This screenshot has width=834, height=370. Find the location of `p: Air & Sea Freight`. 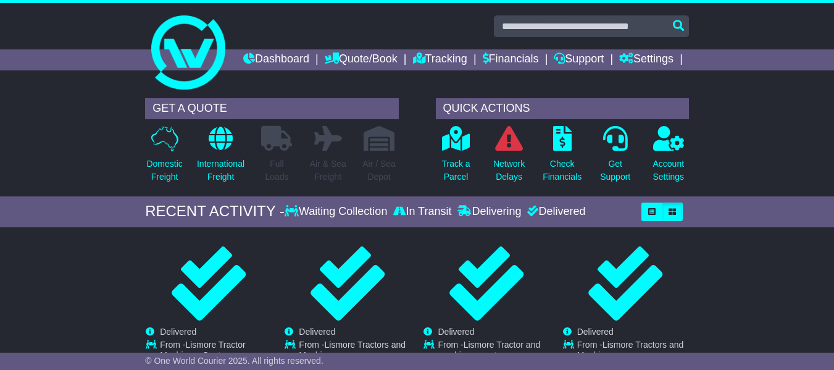

p: Air & Sea Freight is located at coordinates (328, 170).